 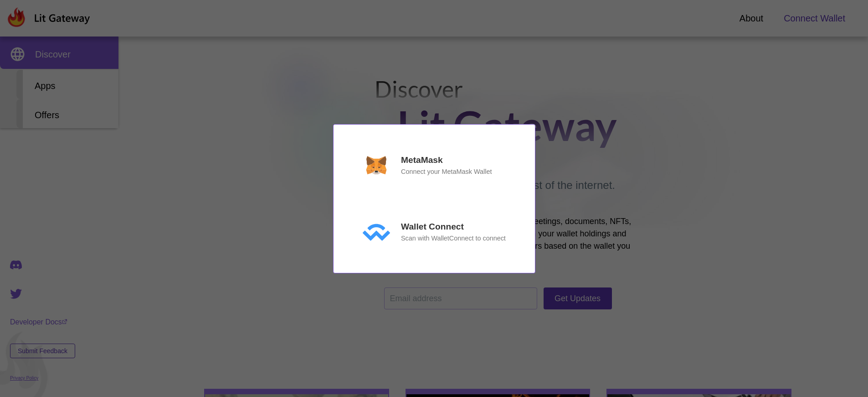 What do you see at coordinates (422, 160) in the screenshot?
I see `p: MetaMask` at bounding box center [422, 160].